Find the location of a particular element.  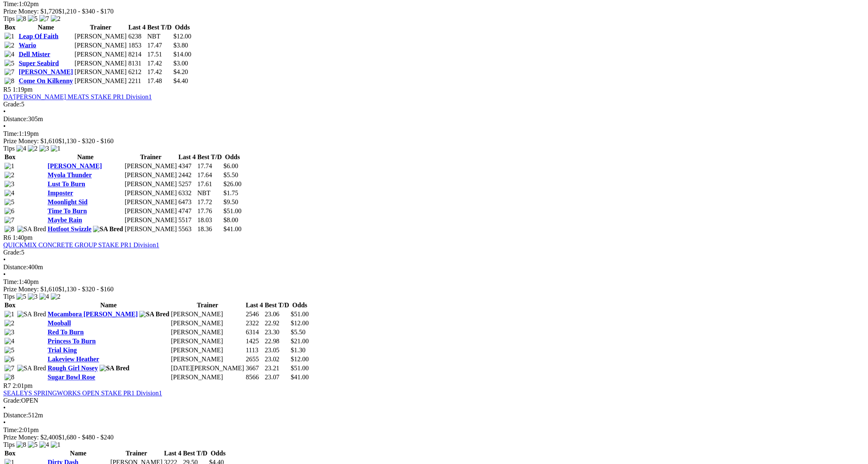

span: $1,680 - $480 - $240 is located at coordinates (86, 438).